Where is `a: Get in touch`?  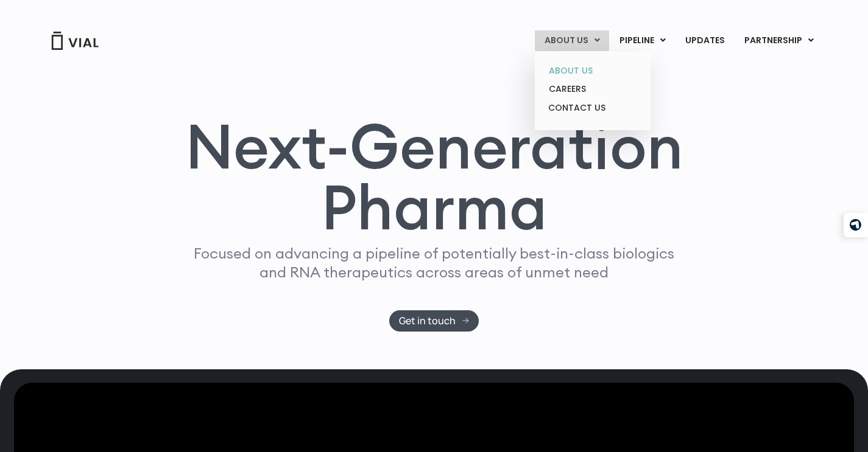 a: Get in touch is located at coordinates (434, 321).